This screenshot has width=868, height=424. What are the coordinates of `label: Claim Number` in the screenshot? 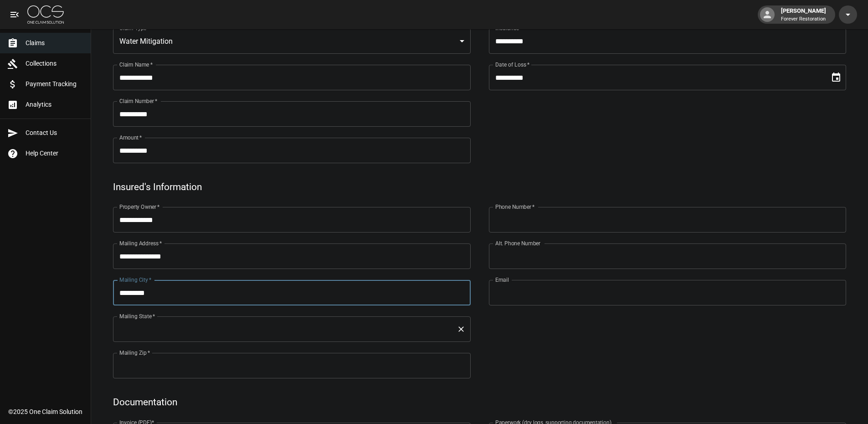 It's located at (138, 100).